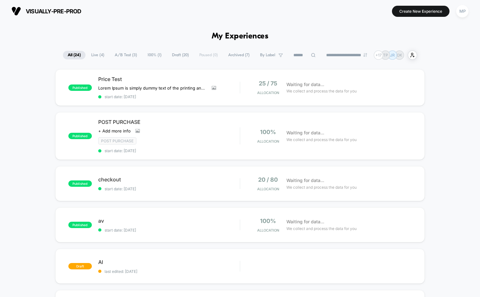 Image resolution: width=480 pixels, height=297 pixels. What do you see at coordinates (126, 55) in the screenshot?
I see `span: A/B Test ( 3 )` at bounding box center [126, 55].